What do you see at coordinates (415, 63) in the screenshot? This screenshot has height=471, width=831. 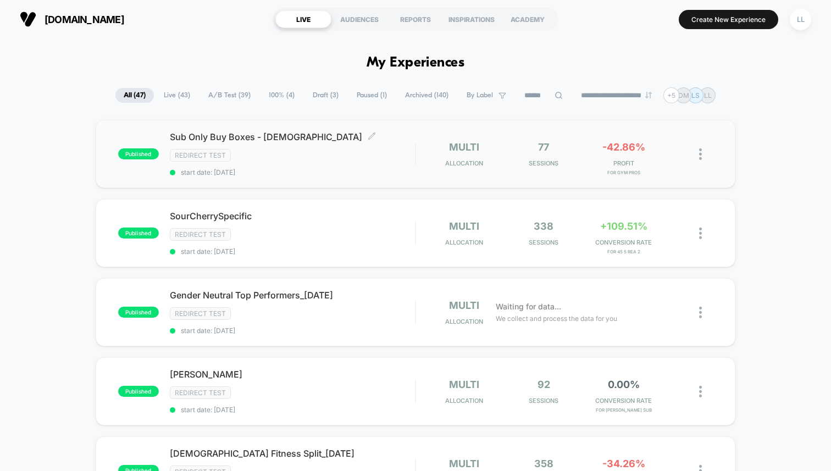 I see `h1: My Experiences` at bounding box center [415, 63].